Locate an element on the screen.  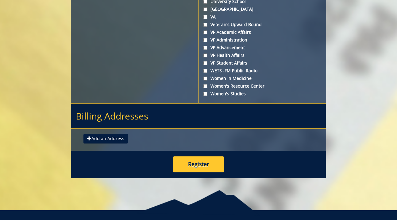
label: Women's Studies is located at coordinates (263, 94).